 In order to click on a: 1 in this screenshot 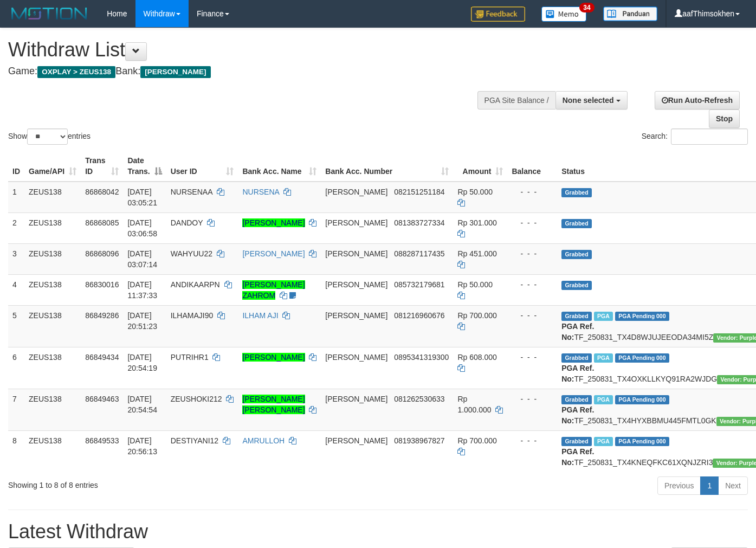, I will do `click(709, 485)`.